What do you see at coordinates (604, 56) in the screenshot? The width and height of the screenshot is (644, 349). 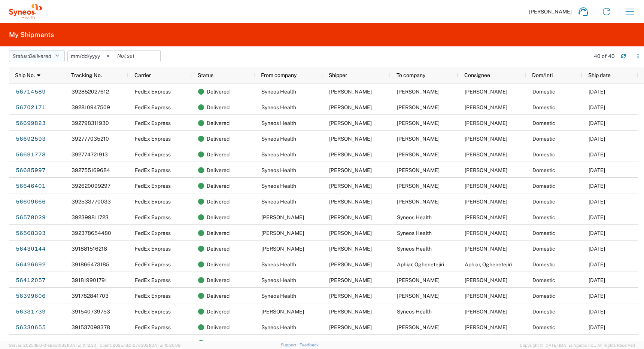 I see `div: 40 of 40` at bounding box center [604, 56].